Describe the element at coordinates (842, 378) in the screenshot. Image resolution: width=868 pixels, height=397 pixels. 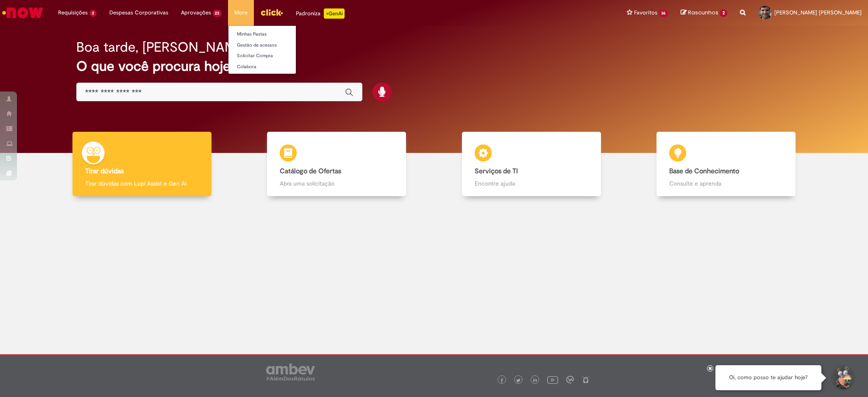
I see `button: Iniciar Conversa de Suporte` at that location.